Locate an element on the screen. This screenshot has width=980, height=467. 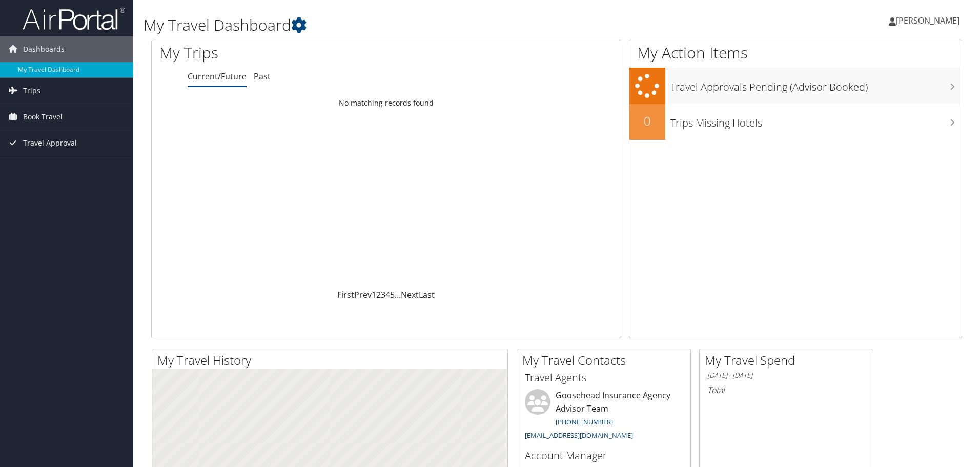
a: 0Trips Missing Hotels is located at coordinates (795, 122).